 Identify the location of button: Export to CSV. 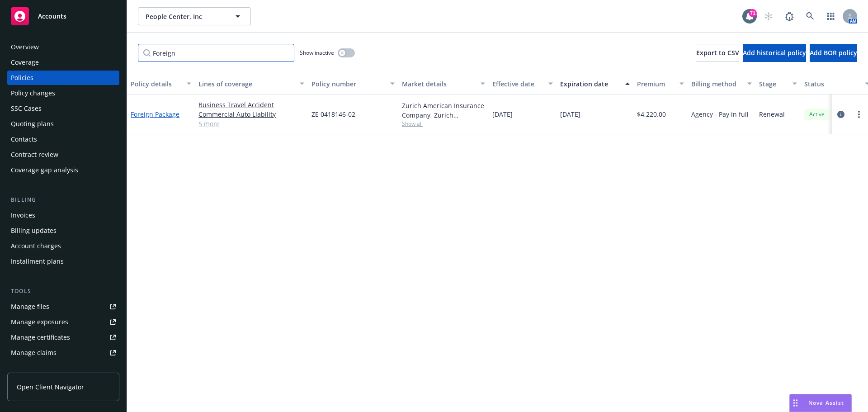
(718, 53).